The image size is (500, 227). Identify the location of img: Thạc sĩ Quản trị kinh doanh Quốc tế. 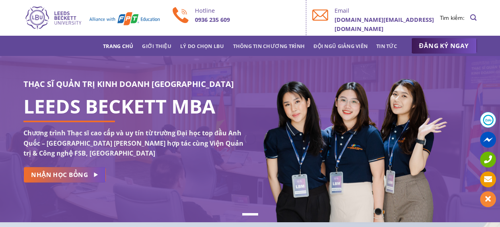
(92, 18).